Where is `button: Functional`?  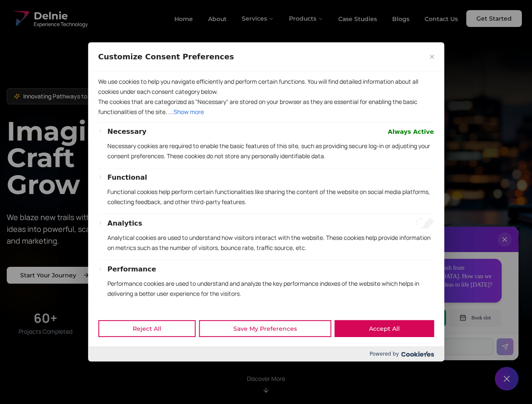 button: Functional is located at coordinates (127, 178).